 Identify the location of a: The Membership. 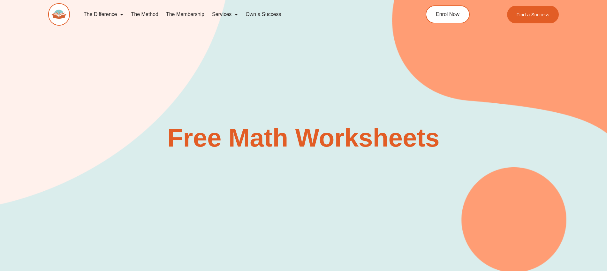
(185, 14).